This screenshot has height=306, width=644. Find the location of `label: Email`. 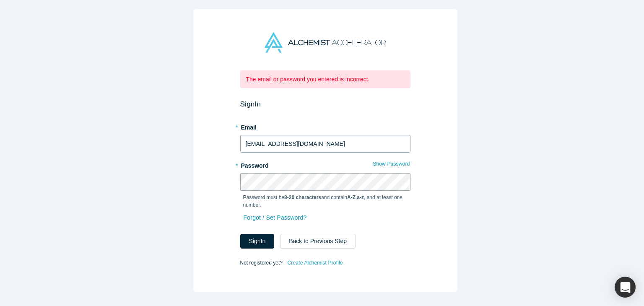

label: Email is located at coordinates (325, 126).